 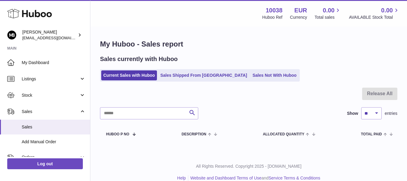 What do you see at coordinates (54, 62) in the screenshot?
I see `span: My Dashboard` at bounding box center [54, 62].